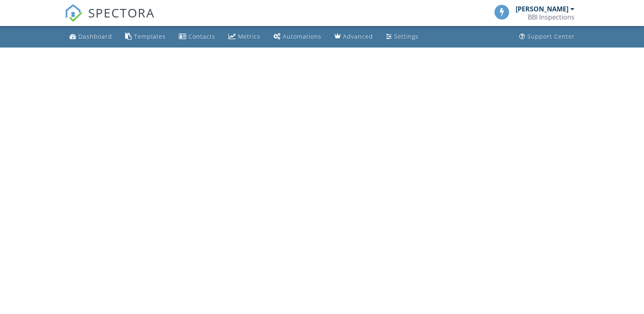  I want to click on div: Advanced, so click(358, 36).